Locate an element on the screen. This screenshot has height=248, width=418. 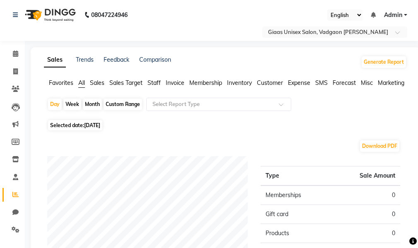
span: Inventory is located at coordinates (239, 83).